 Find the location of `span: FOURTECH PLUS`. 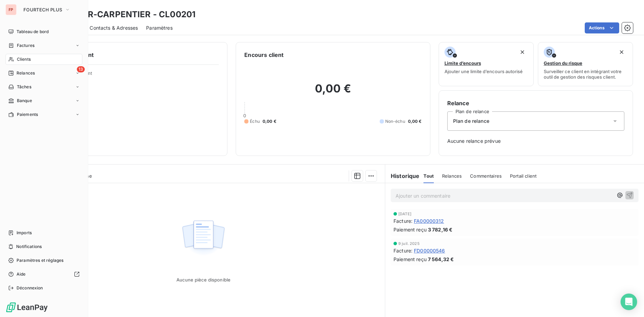

span: FOURTECH PLUS is located at coordinates (42, 10).